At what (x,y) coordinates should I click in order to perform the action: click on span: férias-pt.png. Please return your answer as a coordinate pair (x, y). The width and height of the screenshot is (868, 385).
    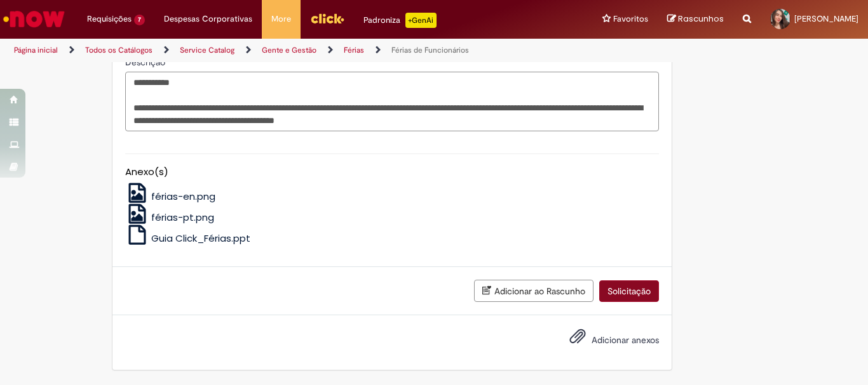
    Looking at the image, I should click on (182, 217).